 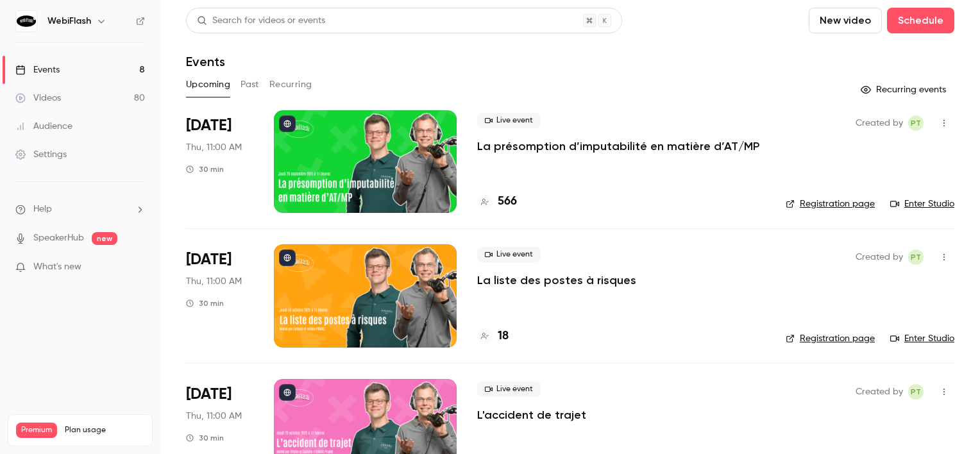 I want to click on a: L'accident de trajet, so click(x=532, y=415).